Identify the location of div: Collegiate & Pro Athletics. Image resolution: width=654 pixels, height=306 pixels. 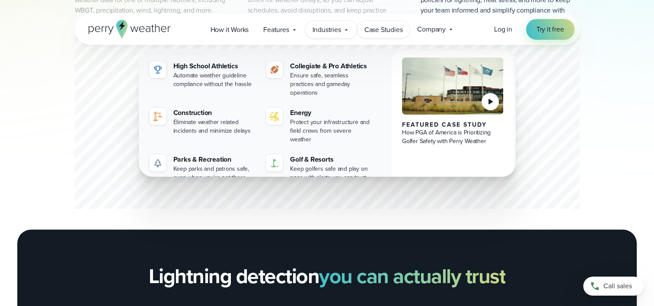
(331, 66).